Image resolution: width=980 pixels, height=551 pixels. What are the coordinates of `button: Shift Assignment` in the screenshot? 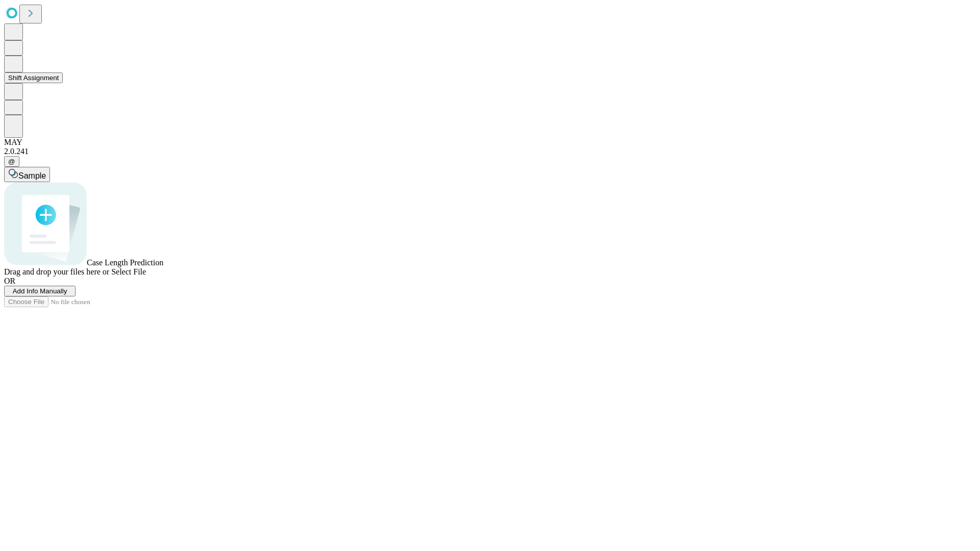 It's located at (33, 78).